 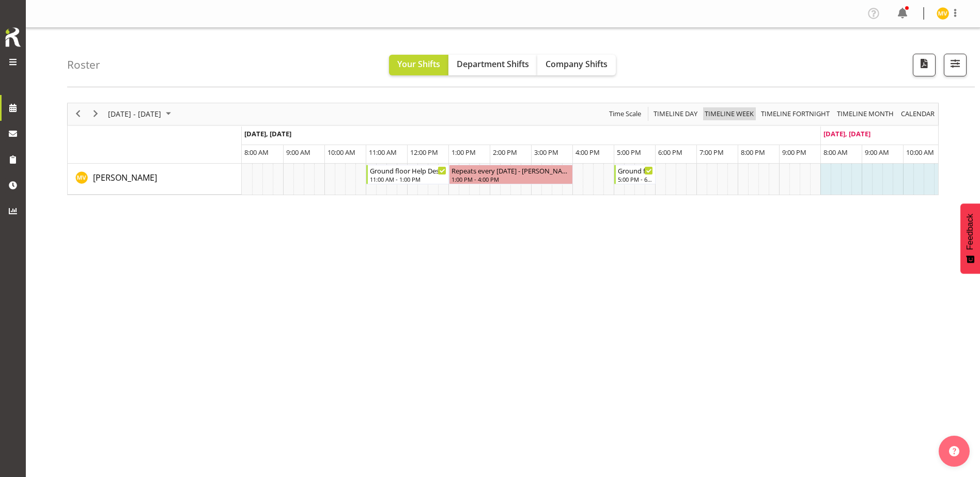 What do you see at coordinates (675, 114) in the screenshot?
I see `button: Timeline Day` at bounding box center [675, 114].